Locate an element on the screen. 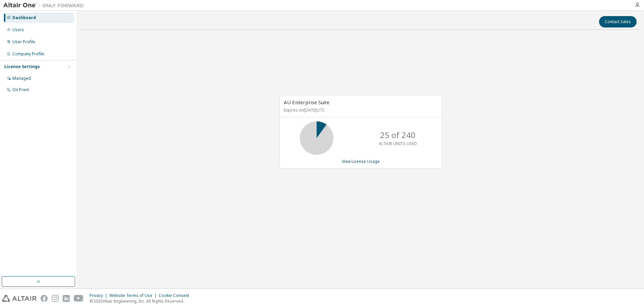  img: Altair One is located at coordinates (46, 5).